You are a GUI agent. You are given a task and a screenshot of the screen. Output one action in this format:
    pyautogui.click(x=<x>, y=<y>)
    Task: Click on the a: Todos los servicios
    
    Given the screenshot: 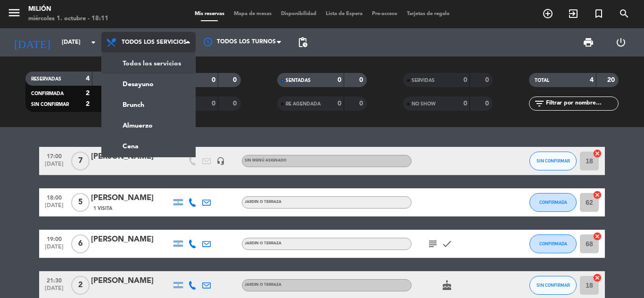 What is the action you would take?
    pyautogui.click(x=148, y=63)
    